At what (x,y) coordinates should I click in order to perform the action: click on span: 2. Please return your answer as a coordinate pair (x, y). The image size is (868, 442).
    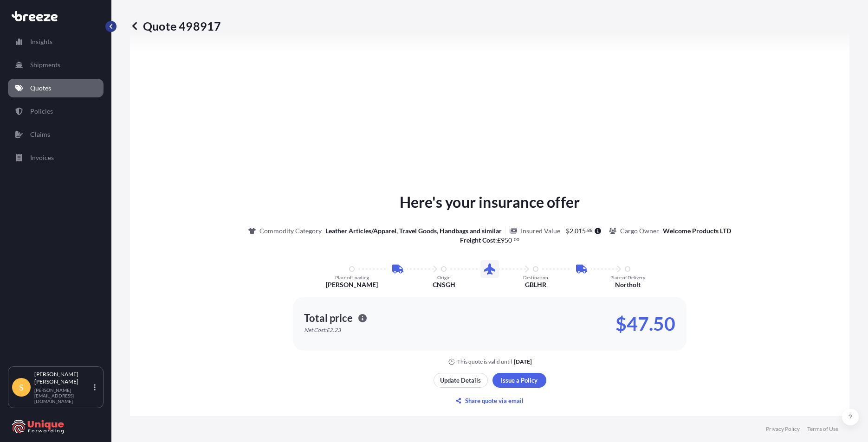
    Looking at the image, I should click on (572, 231).